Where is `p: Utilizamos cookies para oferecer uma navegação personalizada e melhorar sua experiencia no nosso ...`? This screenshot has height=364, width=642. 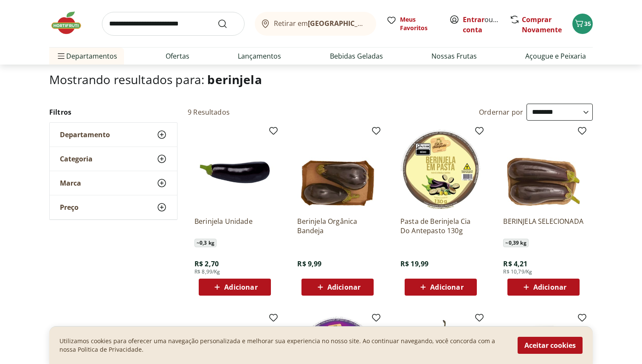 p: Utilizamos cookies para oferecer uma navegação personalizada e melhorar sua experiencia no nosso ... is located at coordinates (283, 345).